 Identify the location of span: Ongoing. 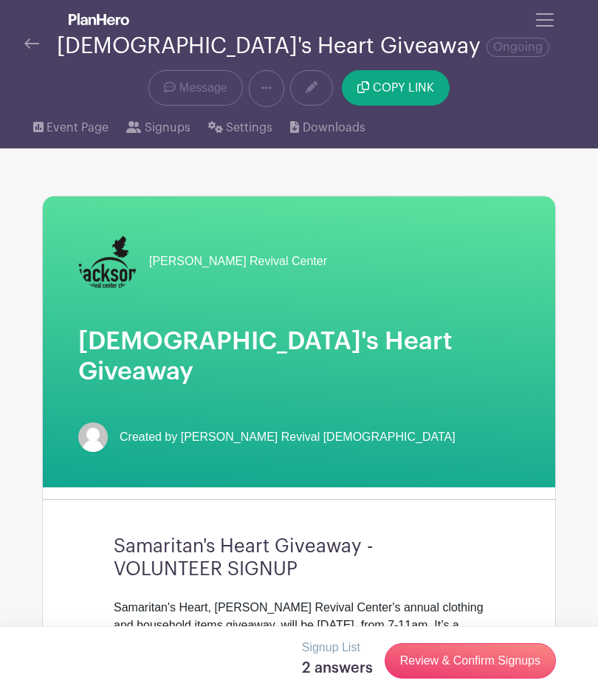
(518, 47).